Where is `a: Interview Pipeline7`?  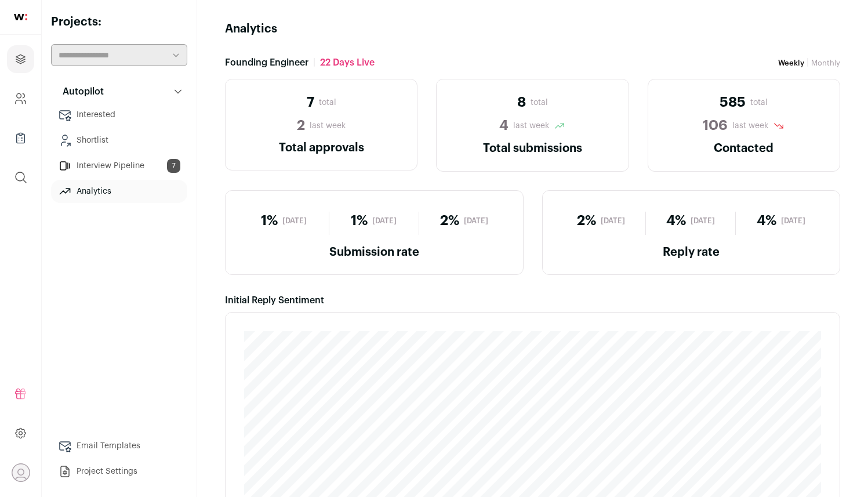 a: Interview Pipeline7 is located at coordinates (119, 165).